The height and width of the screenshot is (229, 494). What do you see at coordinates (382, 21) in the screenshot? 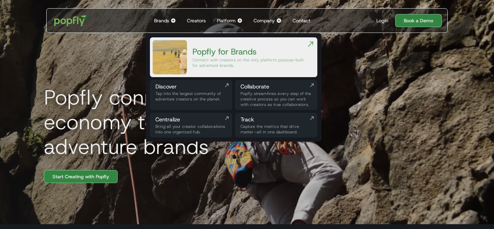
I see `a: Login` at bounding box center [382, 21].